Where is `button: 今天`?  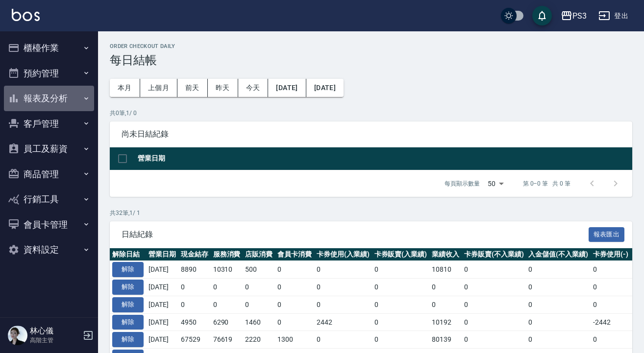
button: 今天 is located at coordinates (253, 88).